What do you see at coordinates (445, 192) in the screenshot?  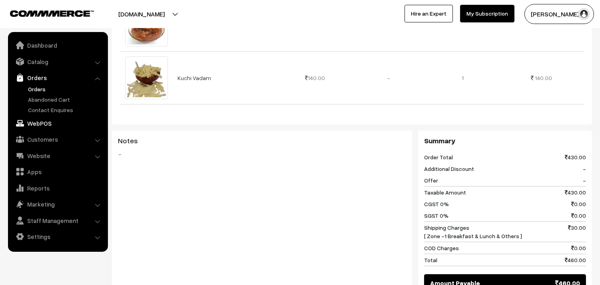 I see `span: Taxable Amount` at bounding box center [445, 192].